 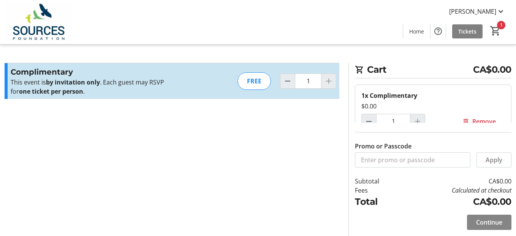 What do you see at coordinates (494, 160) in the screenshot?
I see `span: Apply` at bounding box center [494, 160].